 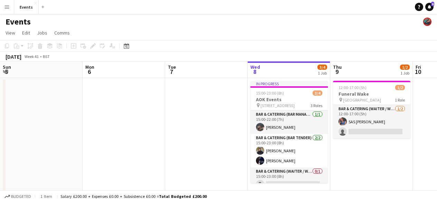 What do you see at coordinates (183, 196) in the screenshot?
I see `span: Total Budgeted £200.00` at bounding box center [183, 196].